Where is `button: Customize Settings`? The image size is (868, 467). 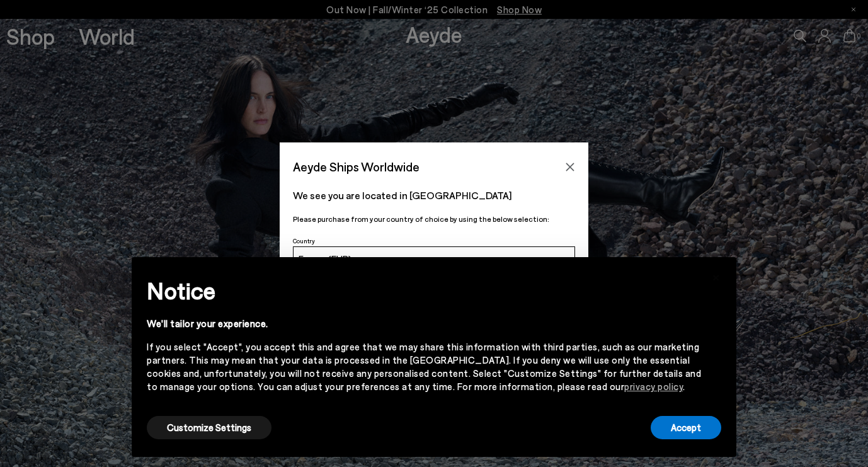
button: Customize Settings is located at coordinates (209, 427).